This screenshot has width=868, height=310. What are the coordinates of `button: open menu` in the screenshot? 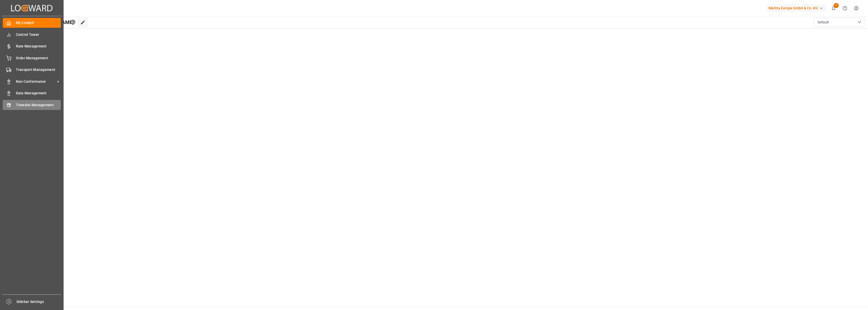 It's located at (839, 22).